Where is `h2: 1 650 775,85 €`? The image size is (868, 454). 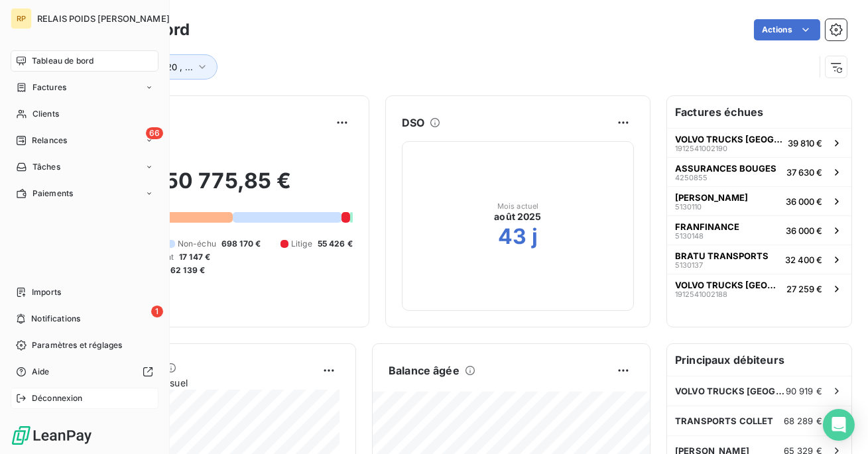 h2: 1 650 775,85 € is located at coordinates (214, 187).